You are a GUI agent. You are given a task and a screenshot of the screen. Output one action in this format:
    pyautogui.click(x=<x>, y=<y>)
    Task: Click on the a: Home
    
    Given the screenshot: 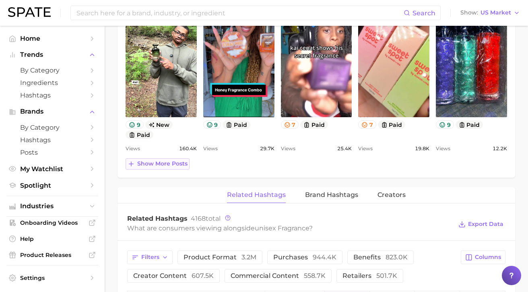 What is the action you would take?
    pyautogui.click(x=52, y=38)
    